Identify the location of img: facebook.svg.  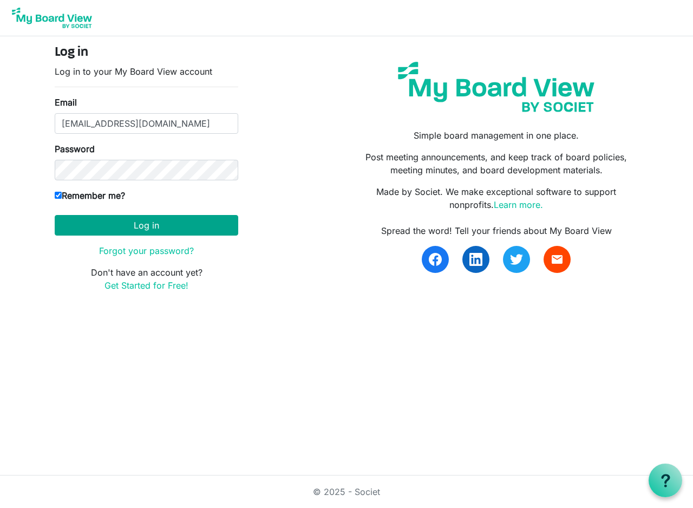
(436, 260).